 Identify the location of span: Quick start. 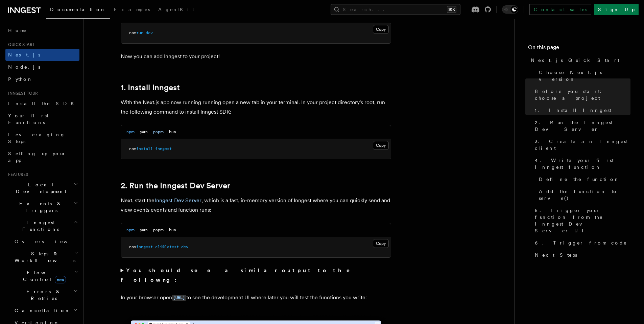
(20, 45).